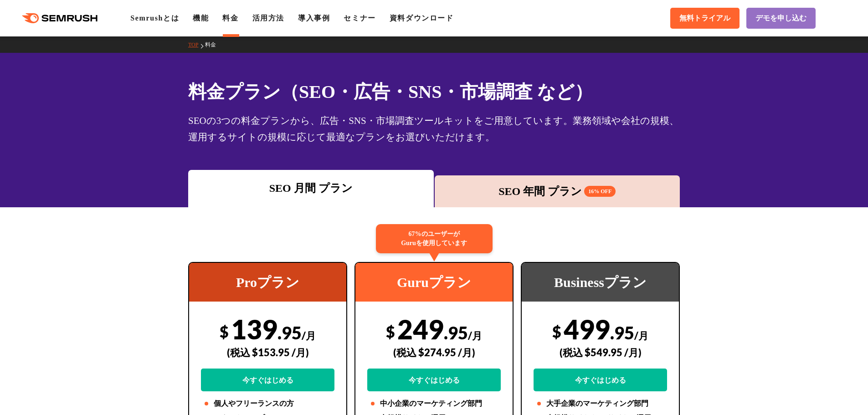 The image size is (868, 415). I want to click on div: (税込 $274.95 /月), so click(434, 352).